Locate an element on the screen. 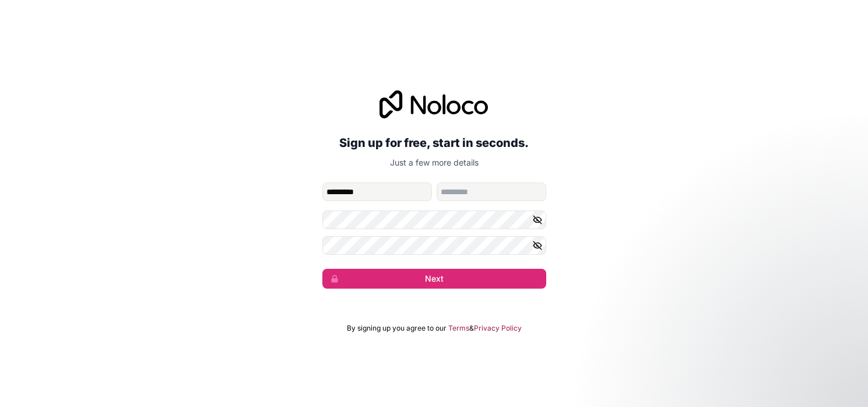  h2: Sign up for free, start in seconds. is located at coordinates (435, 142).